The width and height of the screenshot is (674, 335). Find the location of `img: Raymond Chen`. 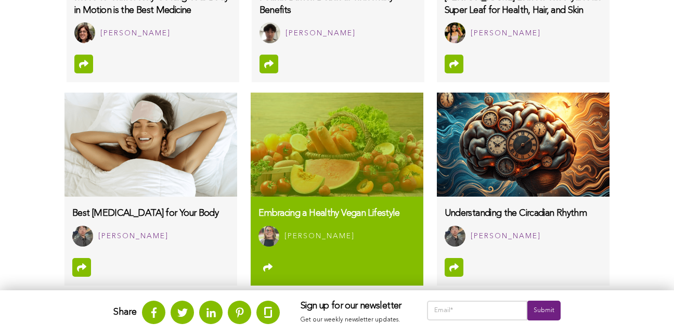

img: Raymond Chen is located at coordinates (270, 33).